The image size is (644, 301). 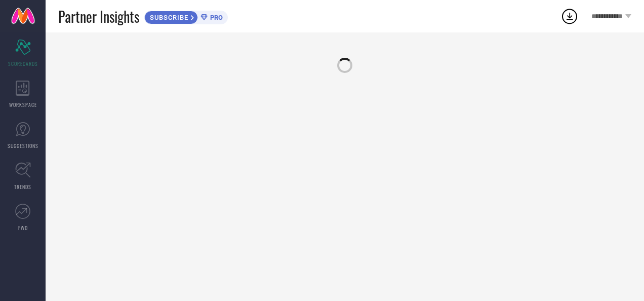 I want to click on span: Partner Insights, so click(x=99, y=16).